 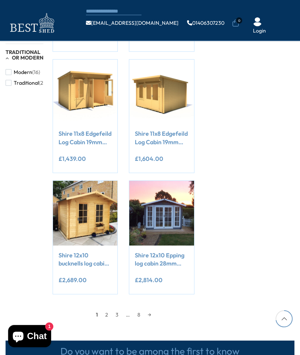 What do you see at coordinates (139, 315) in the screenshot?
I see `a: 8` at bounding box center [139, 315].